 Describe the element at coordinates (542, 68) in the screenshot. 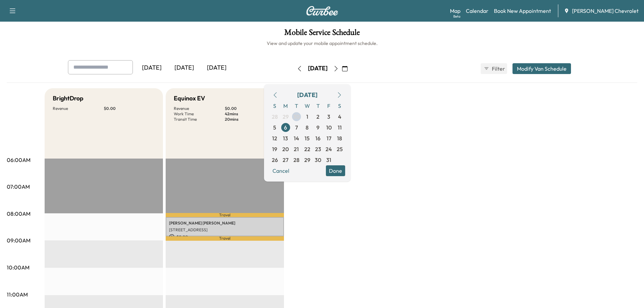

I see `button: Modify Van Schedule` at that location.